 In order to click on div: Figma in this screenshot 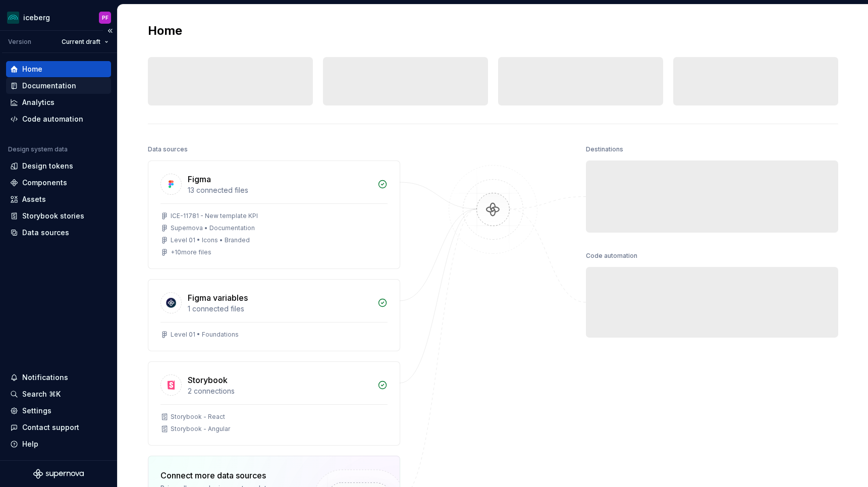, I will do `click(199, 179)`.